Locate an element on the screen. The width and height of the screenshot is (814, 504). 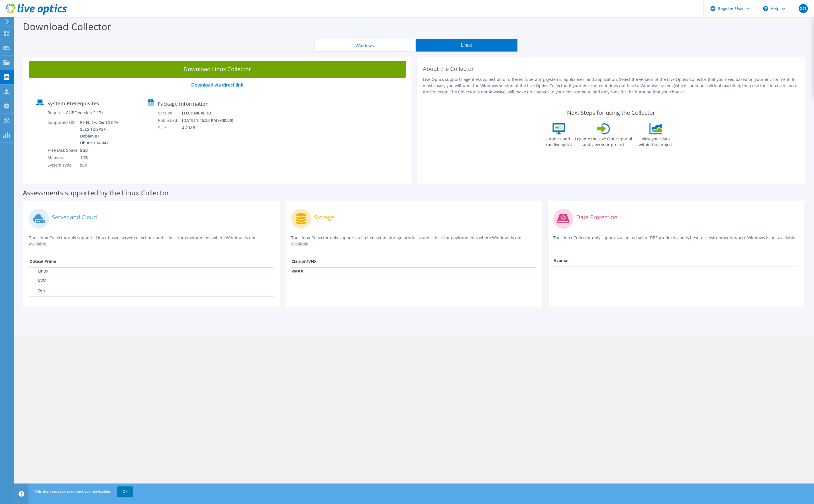
label: Next Steps for using the Collector is located at coordinates (610, 113).